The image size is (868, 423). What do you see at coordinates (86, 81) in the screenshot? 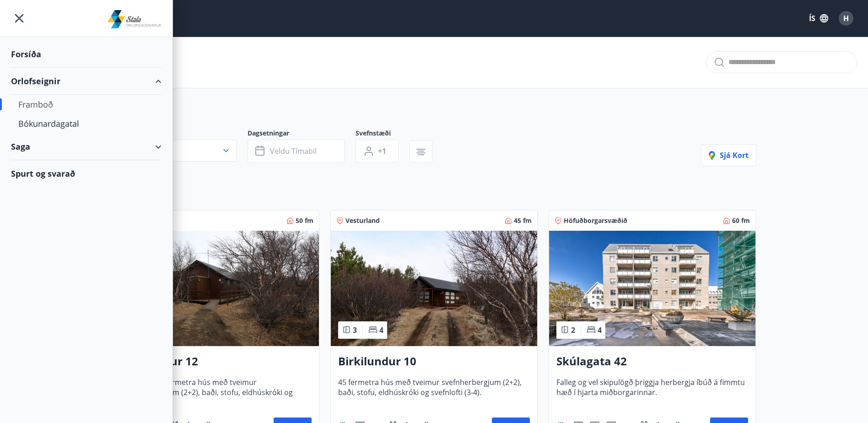
I see `div: Orlofseignir` at bounding box center [86, 81].